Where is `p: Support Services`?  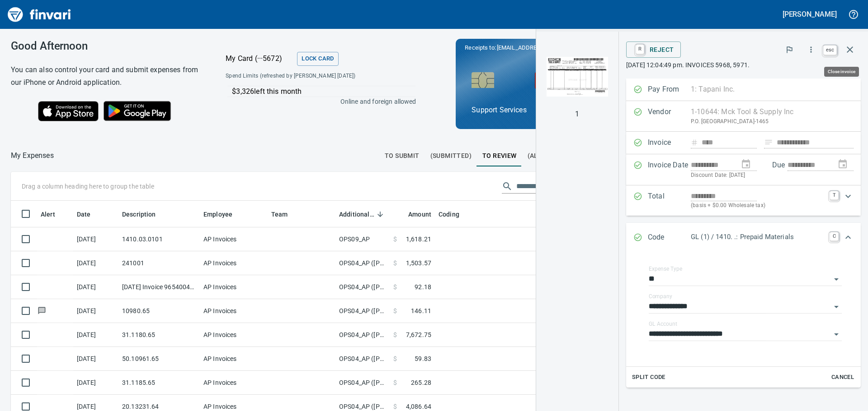 p: Support Services is located at coordinates (534, 110).